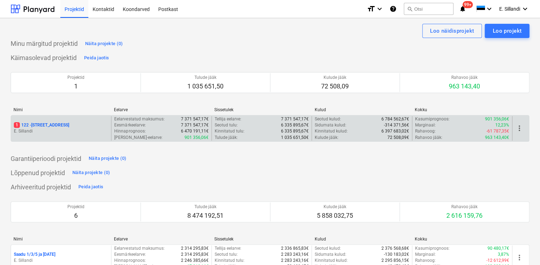  What do you see at coordinates (91, 187) in the screenshot?
I see `button: Peida jaotis` at bounding box center [91, 187].